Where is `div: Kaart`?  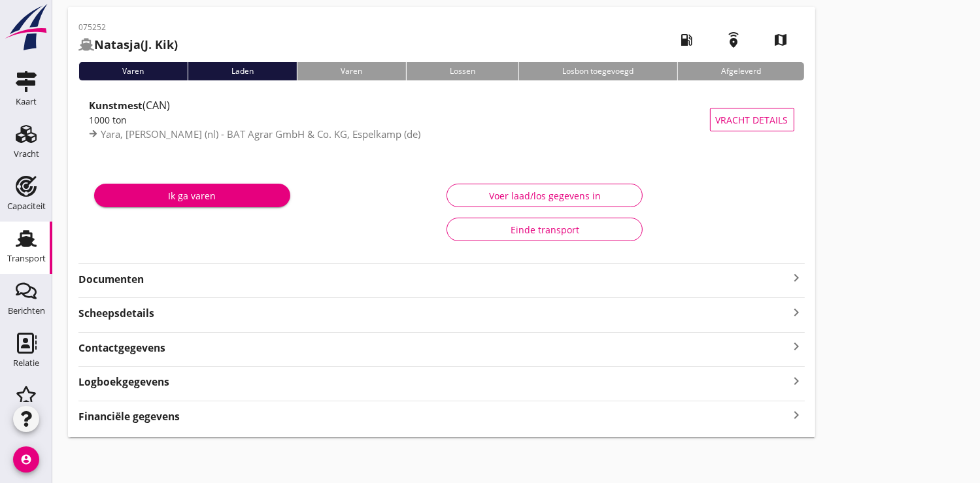 div: Kaart is located at coordinates (26, 101).